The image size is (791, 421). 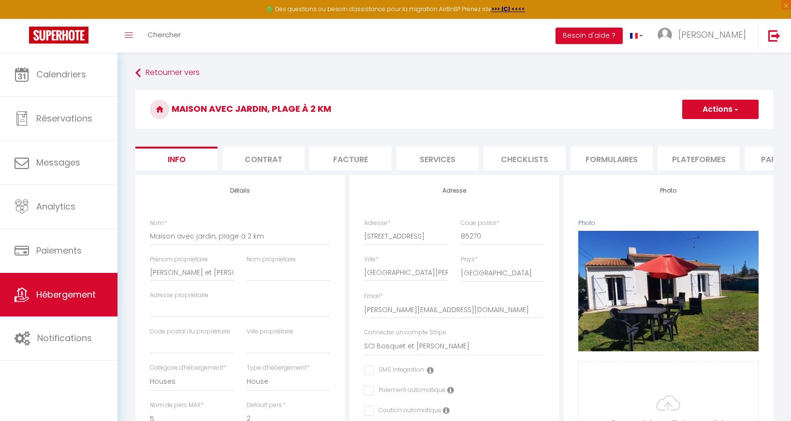 What do you see at coordinates (589, 36) in the screenshot?
I see `button: Besoin d'aide ?` at bounding box center [589, 36].